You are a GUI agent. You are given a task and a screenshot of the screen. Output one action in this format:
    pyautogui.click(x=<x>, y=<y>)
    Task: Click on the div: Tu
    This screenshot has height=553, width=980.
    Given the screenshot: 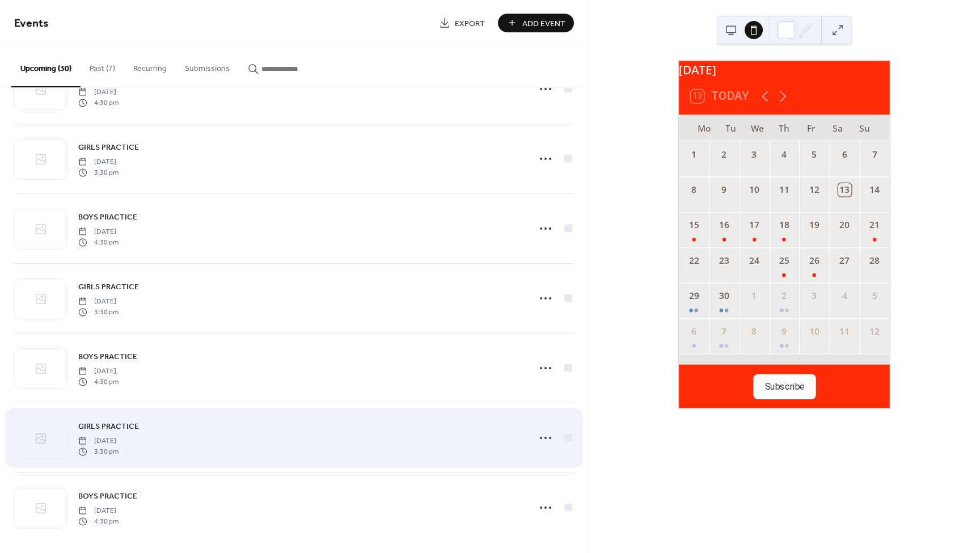 What is the action you would take?
    pyautogui.click(x=730, y=127)
    